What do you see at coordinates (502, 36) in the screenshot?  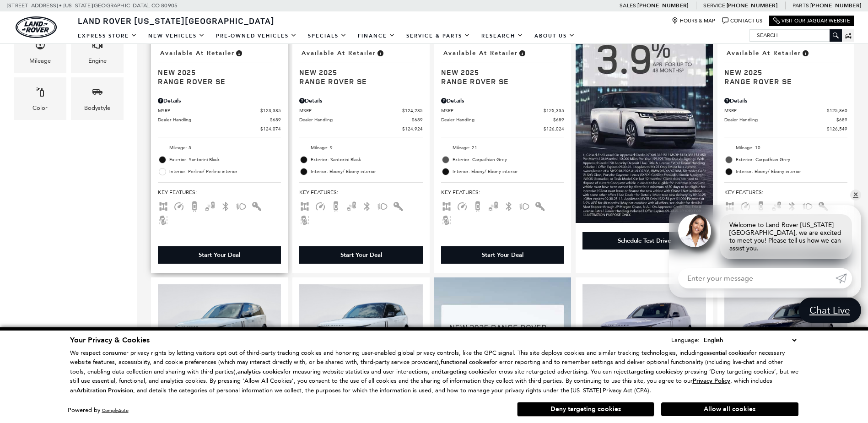 I see `a: Research` at bounding box center [502, 36].